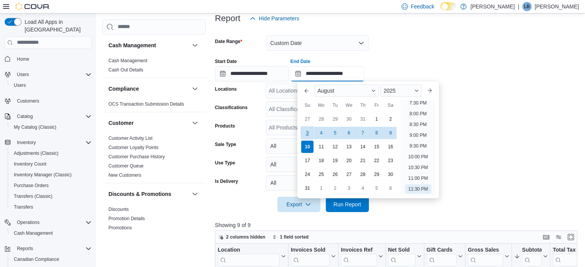 The width and height of the screenshot is (585, 267). What do you see at coordinates (308, 105) in the screenshot?
I see `div: Su` at bounding box center [308, 105].